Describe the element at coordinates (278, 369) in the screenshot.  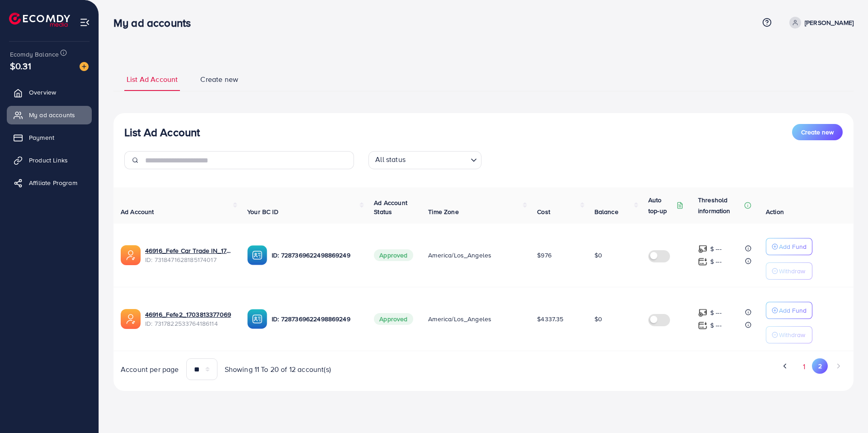
I see `span: Showing 11 To 20 of 12 account(s)` at that location.